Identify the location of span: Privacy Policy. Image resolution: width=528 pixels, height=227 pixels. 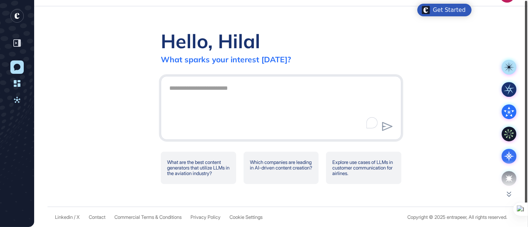
(205, 217).